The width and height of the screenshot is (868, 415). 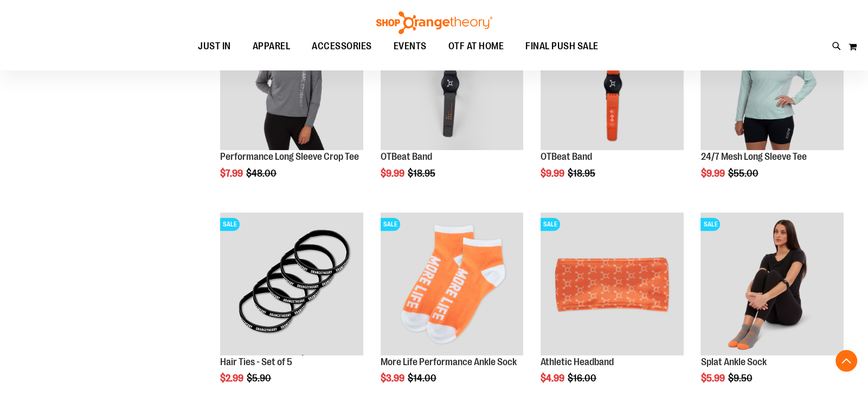 I want to click on a: Hair Ties - Set of 5SALE, so click(x=292, y=284).